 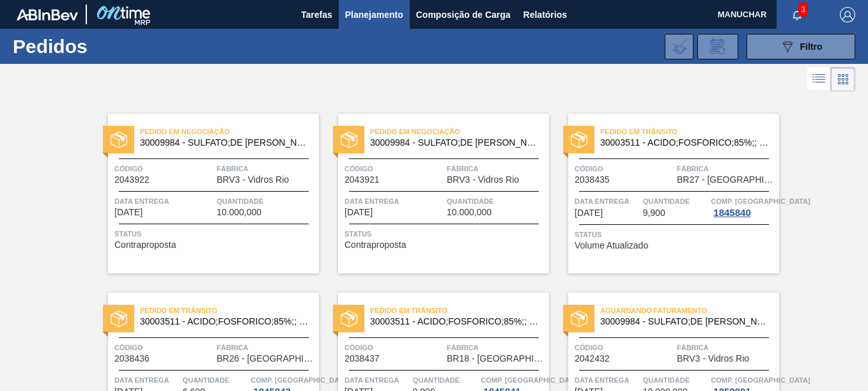 What do you see at coordinates (611, 245) in the screenshot?
I see `span: Volume Atualizado` at bounding box center [611, 245].